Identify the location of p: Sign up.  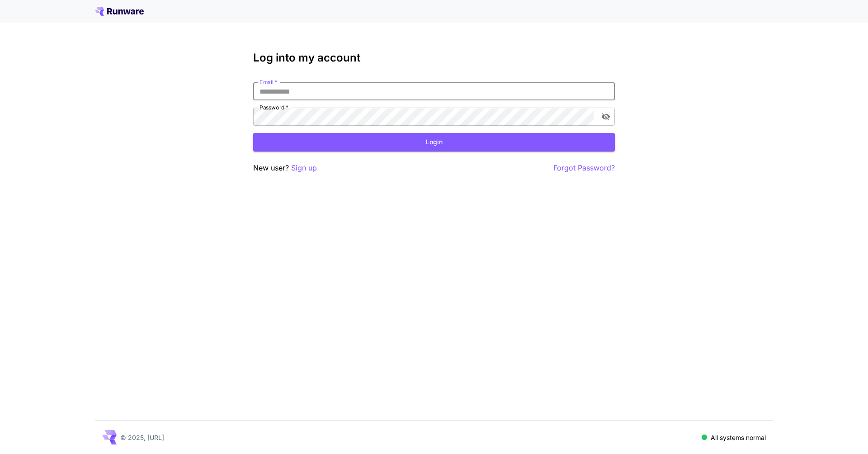
(304, 168).